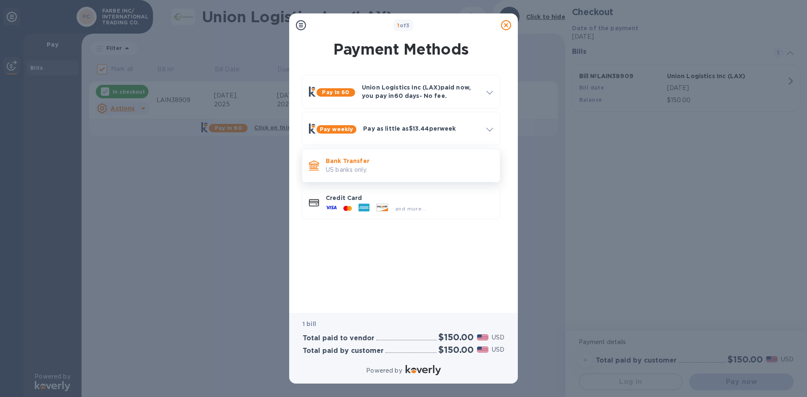 The image size is (807, 397). Describe the element at coordinates (336, 129) in the screenshot. I see `b: Pay weekly` at that location.